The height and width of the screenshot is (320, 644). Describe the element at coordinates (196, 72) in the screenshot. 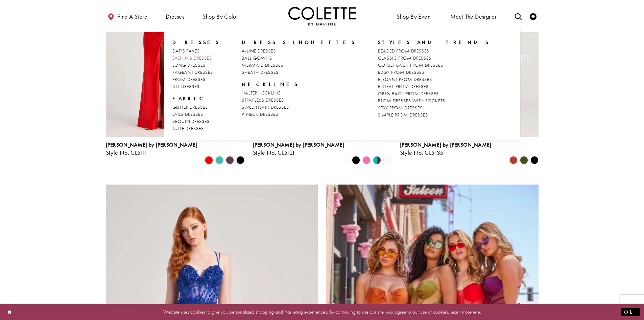

I see `a: PAGEANT DRESSES` at that location.